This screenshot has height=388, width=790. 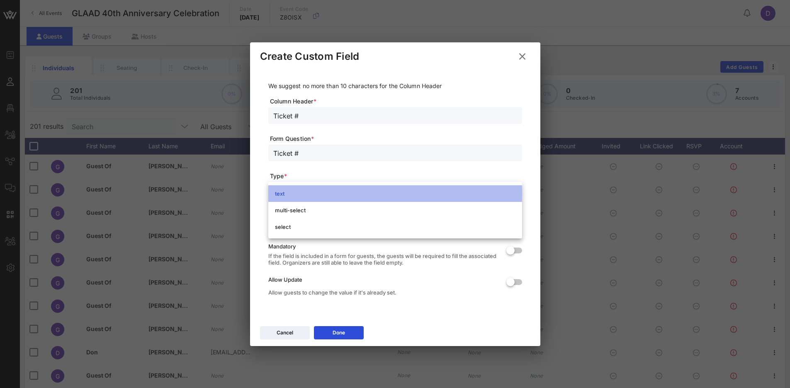 What do you see at coordinates (285, 332) in the screenshot?
I see `button: Cancel` at bounding box center [285, 332].